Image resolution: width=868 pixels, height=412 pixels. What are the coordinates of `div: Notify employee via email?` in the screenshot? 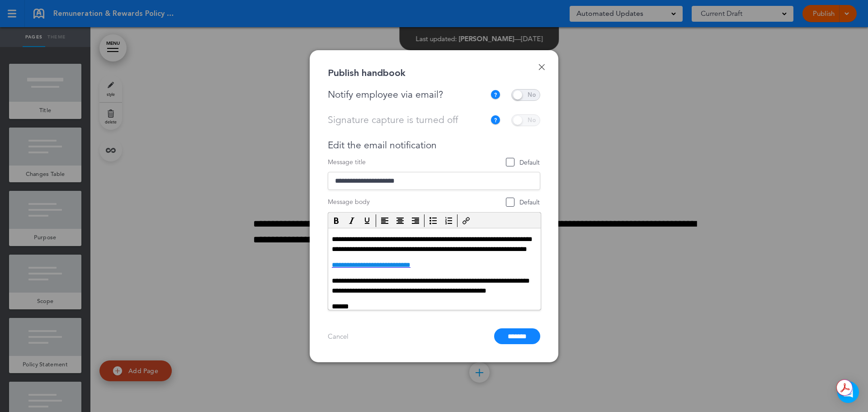 It's located at (409, 94).